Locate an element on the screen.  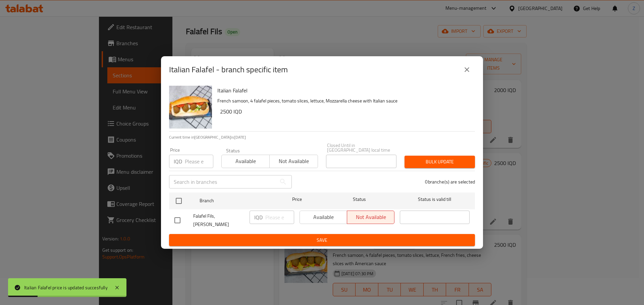
button: Not available is located at coordinates (293, 161).